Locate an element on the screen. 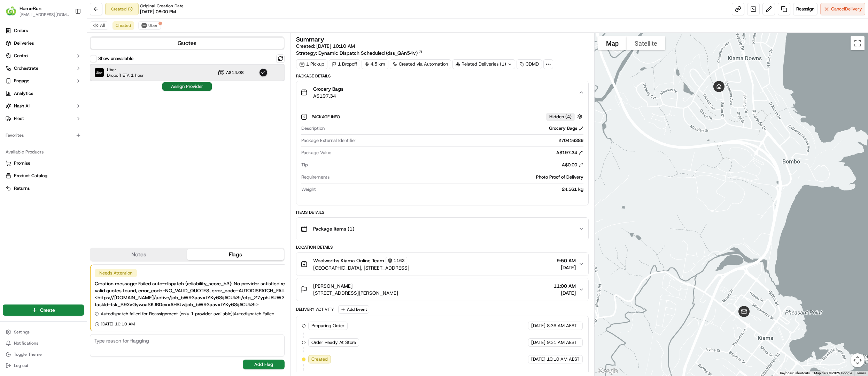  div: Created is located at coordinates (122, 9).